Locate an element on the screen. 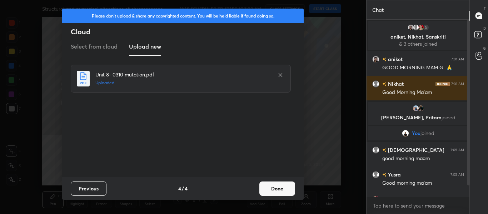  h6: Sanskriti is located at coordinates (397, 199).